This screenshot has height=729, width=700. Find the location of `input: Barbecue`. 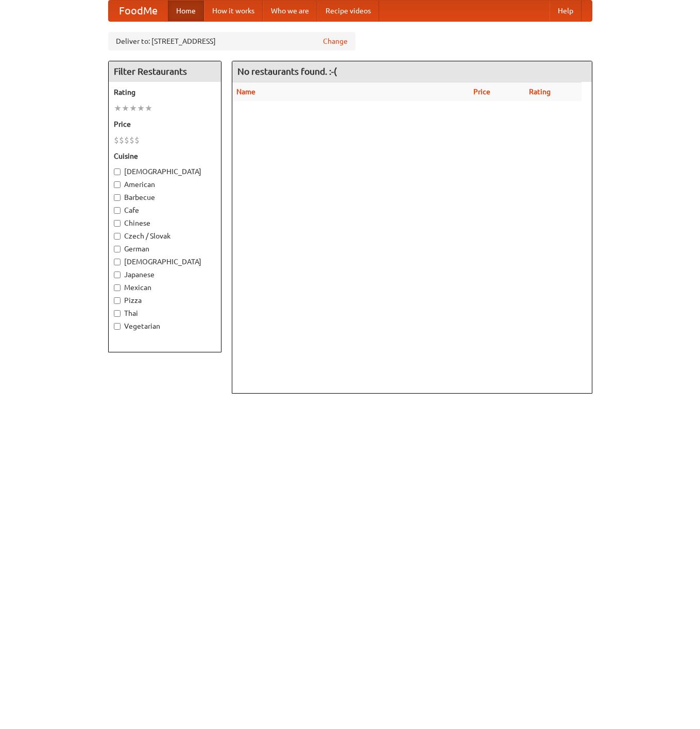

input: Barbecue is located at coordinates (117, 197).